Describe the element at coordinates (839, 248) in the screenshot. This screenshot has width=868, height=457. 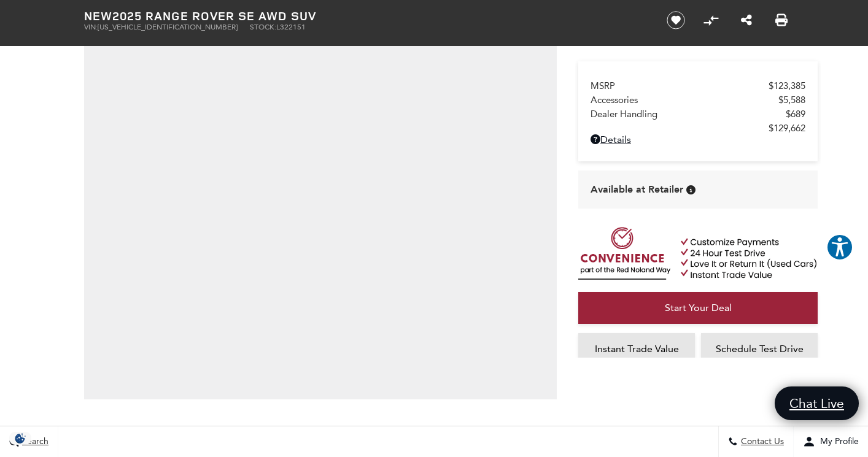
I see `aside: Accessibility Help Desk` at that location.